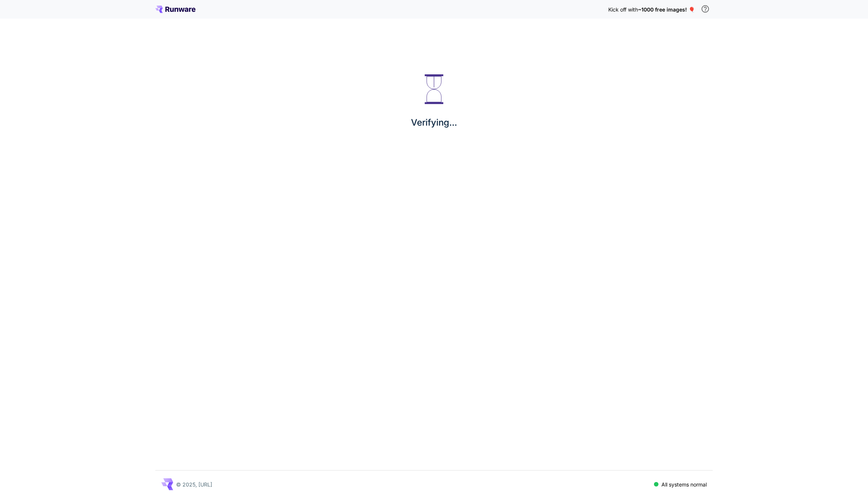  I want to click on span: Kick off with, so click(623, 9).